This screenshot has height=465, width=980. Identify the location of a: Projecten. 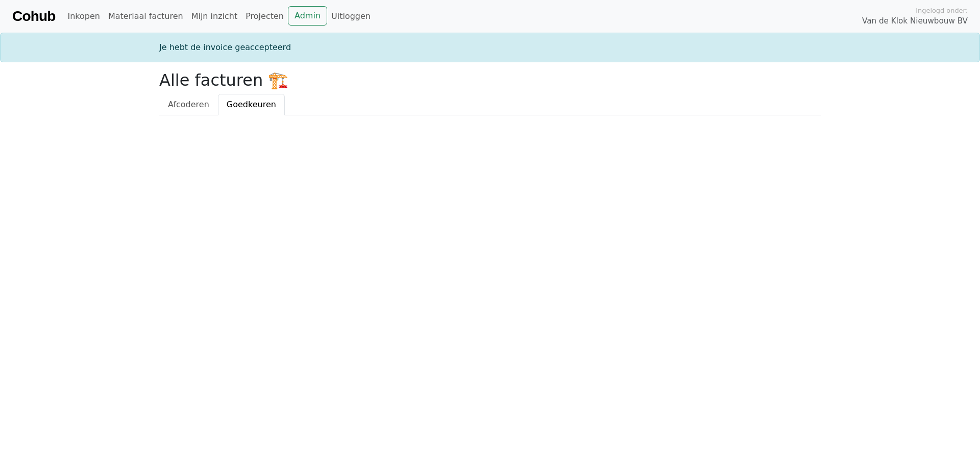
(265, 16).